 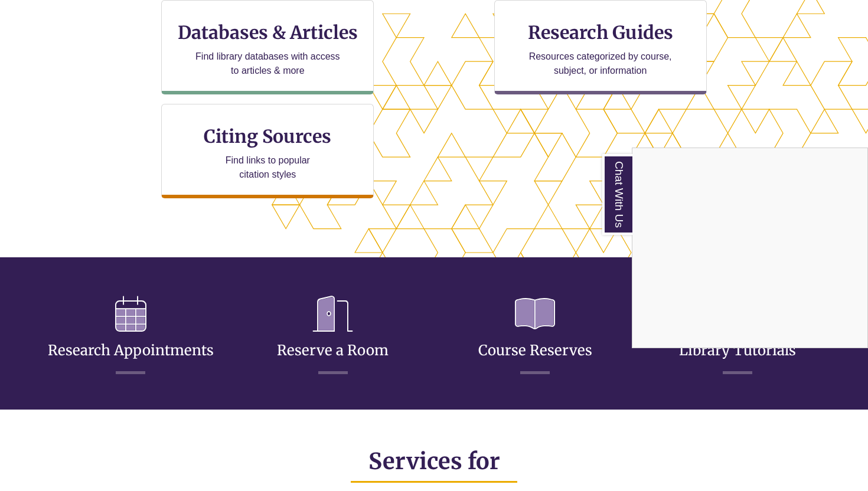 I want to click on p: Find library databases with access to articles & more, so click(x=268, y=64).